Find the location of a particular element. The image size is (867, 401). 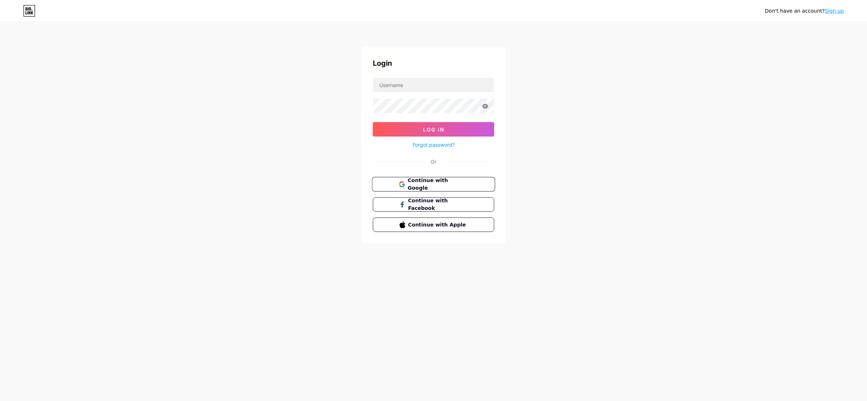

a: Continue with Google is located at coordinates (433, 184).